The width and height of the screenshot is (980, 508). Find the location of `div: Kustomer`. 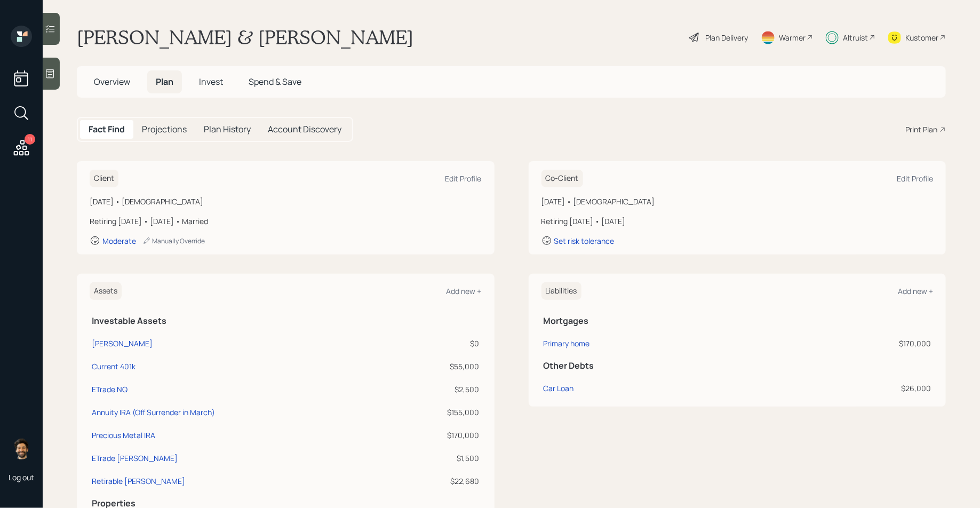

div: Kustomer is located at coordinates (922, 37).